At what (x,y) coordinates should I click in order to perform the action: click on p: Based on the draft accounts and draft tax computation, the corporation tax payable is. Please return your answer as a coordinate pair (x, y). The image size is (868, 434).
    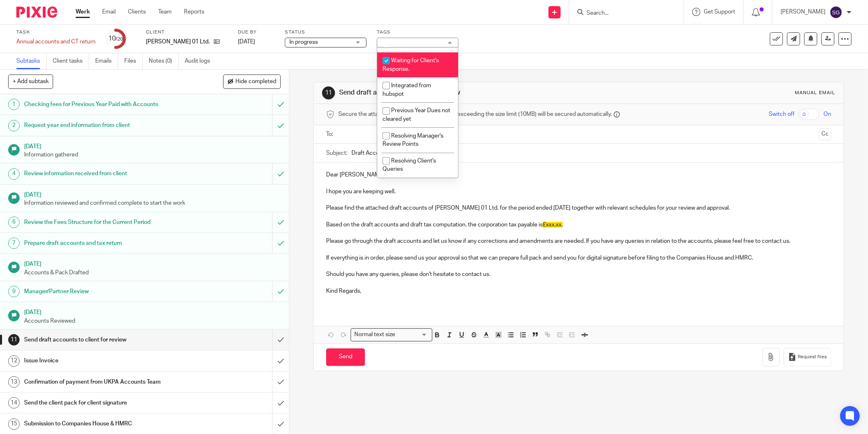
    Looking at the image, I should click on (578, 225).